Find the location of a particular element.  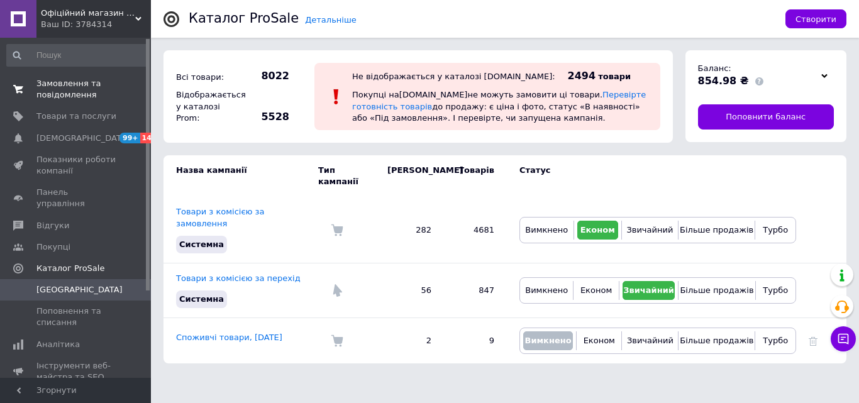

td: Назва кампанії is located at coordinates (241, 176).